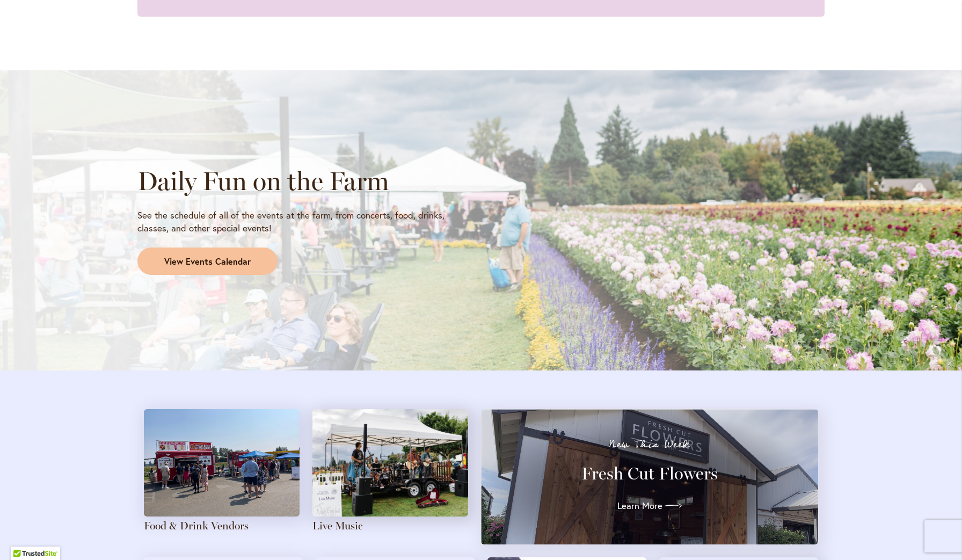 The image size is (962, 560). I want to click on a: Live Music, so click(337, 526).